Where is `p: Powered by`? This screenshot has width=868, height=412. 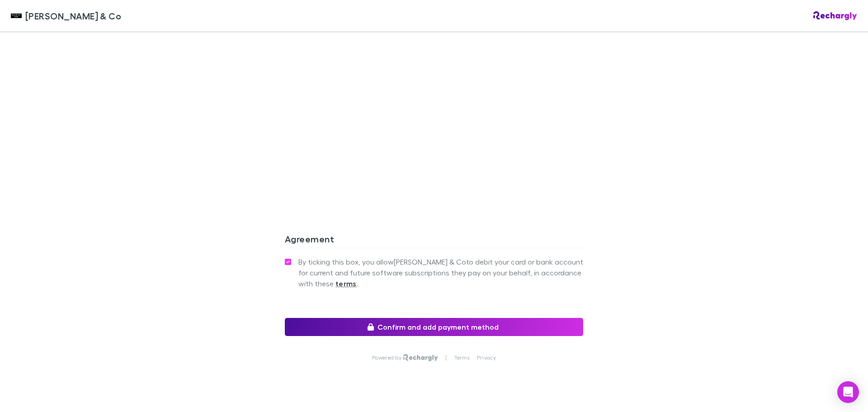 p: Powered by is located at coordinates (387, 358).